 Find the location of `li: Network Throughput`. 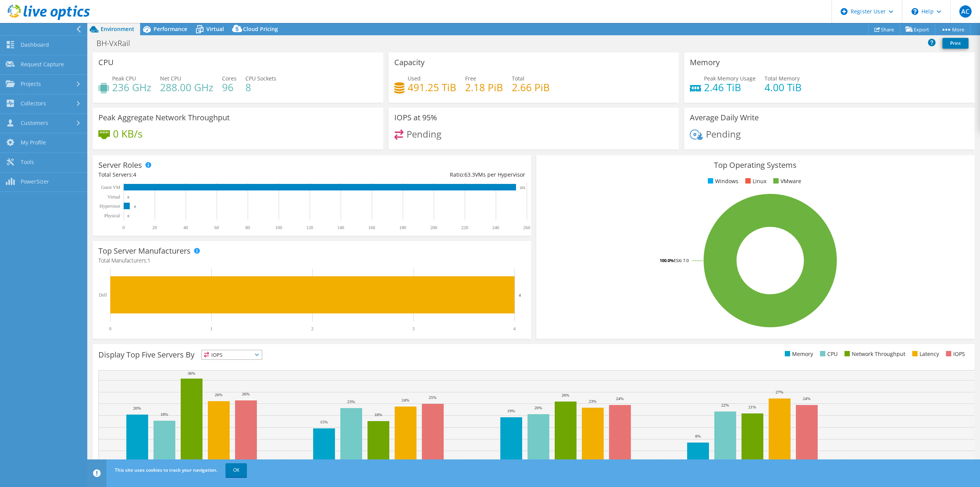

li: Network Throughput is located at coordinates (874, 354).